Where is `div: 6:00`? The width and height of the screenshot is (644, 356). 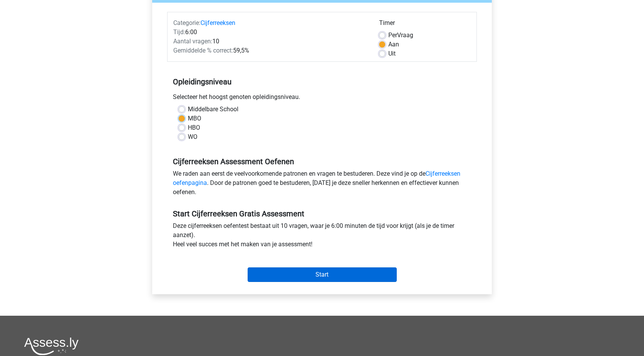
div: 6:00 is located at coordinates (271, 32).